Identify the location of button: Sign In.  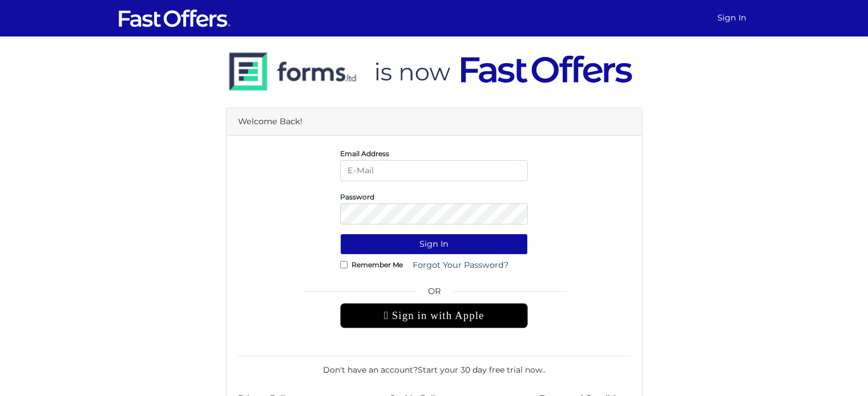
(434, 244).